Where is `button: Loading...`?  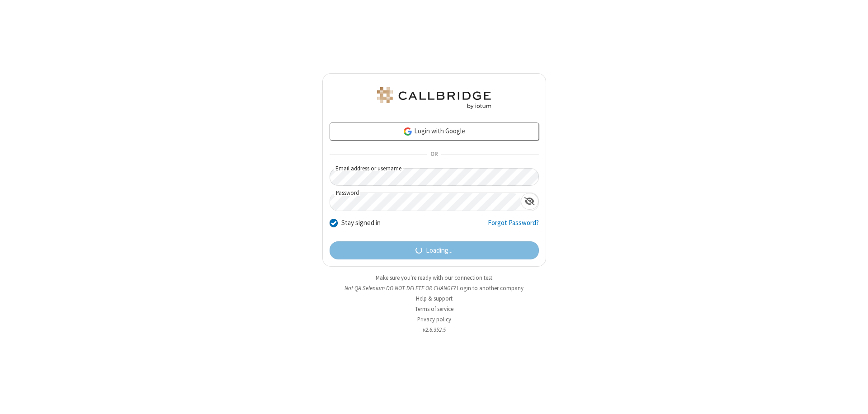
button: Loading... is located at coordinates (434, 251).